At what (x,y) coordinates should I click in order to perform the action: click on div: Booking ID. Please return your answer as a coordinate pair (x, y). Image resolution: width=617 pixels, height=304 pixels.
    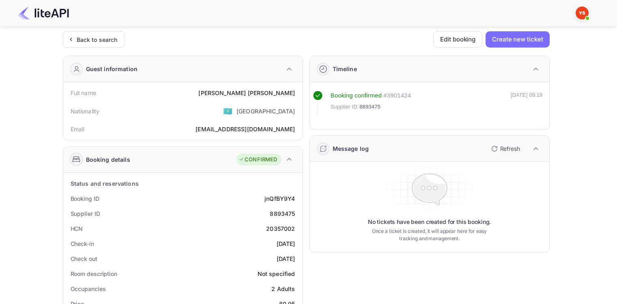
    Looking at the image, I should click on (85, 198).